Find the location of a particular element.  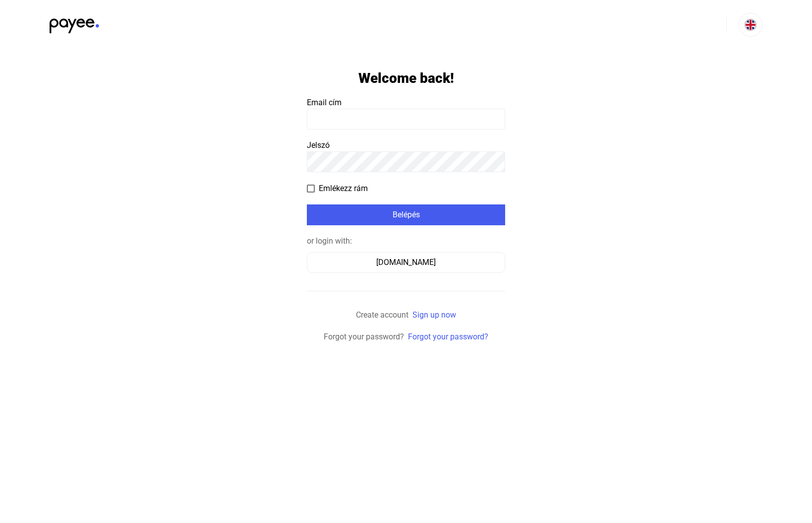

div: or login with: is located at coordinates (406, 242).